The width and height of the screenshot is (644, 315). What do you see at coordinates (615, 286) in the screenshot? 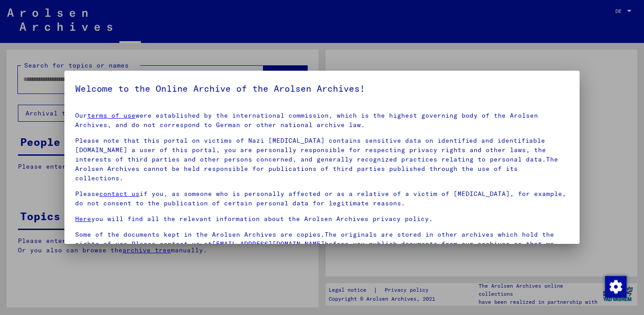
I see `div: Zustimmung ändern` at bounding box center [615, 286].